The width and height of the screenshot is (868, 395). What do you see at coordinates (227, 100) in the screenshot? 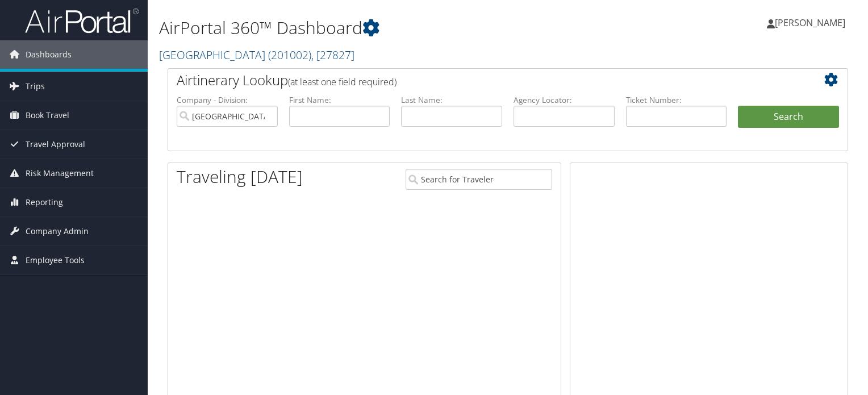
I see `label: Company - Division:` at bounding box center [227, 100].